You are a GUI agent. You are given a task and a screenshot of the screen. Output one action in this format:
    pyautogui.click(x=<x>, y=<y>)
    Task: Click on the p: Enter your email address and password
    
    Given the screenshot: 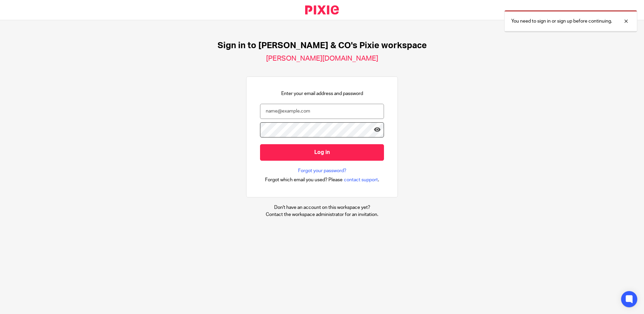 What is the action you would take?
    pyautogui.click(x=322, y=94)
    